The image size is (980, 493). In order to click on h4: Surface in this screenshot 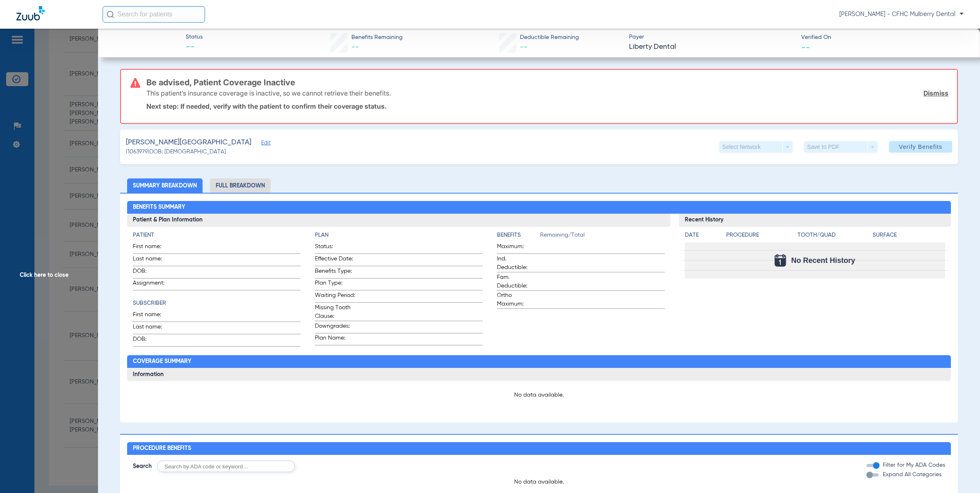, I will do `click(909, 235)`.